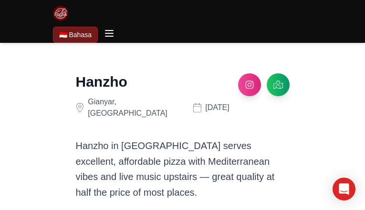 The image size is (365, 210). Describe the element at coordinates (61, 13) in the screenshot. I see `img: Bali Pizza Party Logo` at that location.